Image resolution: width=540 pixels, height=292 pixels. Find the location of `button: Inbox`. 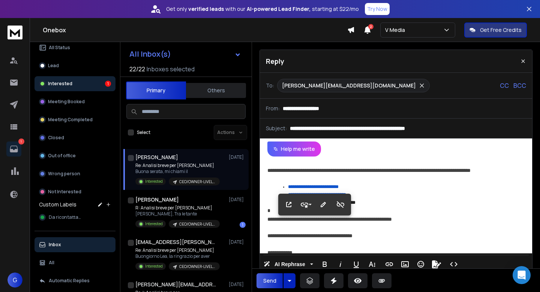

button: Inbox is located at coordinates (75, 245).